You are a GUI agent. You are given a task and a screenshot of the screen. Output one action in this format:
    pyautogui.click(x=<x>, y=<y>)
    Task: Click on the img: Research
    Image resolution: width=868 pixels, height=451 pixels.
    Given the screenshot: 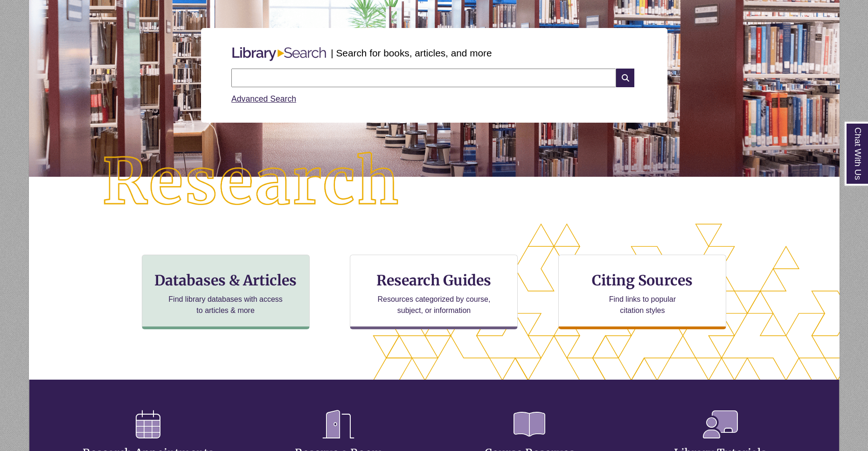 What is the action you would take?
    pyautogui.click(x=252, y=182)
    